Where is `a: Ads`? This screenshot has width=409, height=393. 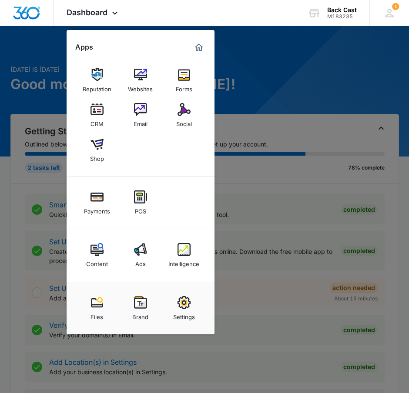
a: Ads is located at coordinates (140, 255).